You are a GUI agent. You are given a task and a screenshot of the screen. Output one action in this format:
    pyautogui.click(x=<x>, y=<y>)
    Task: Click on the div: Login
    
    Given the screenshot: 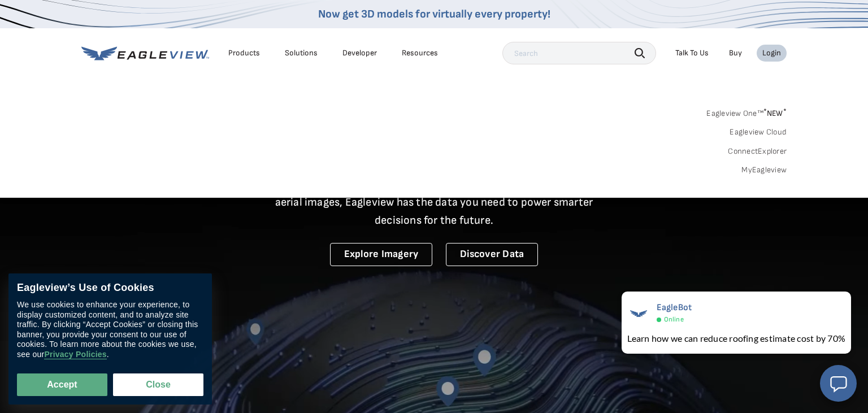 What is the action you would take?
    pyautogui.click(x=771, y=53)
    